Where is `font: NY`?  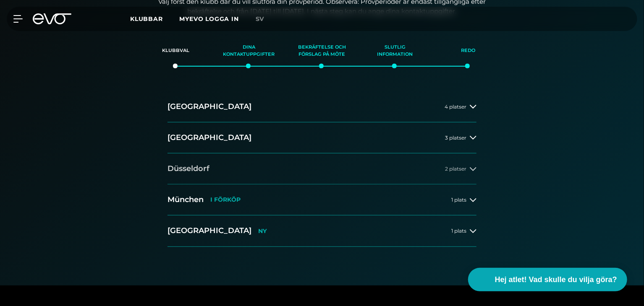 font: NY is located at coordinates (263, 231).